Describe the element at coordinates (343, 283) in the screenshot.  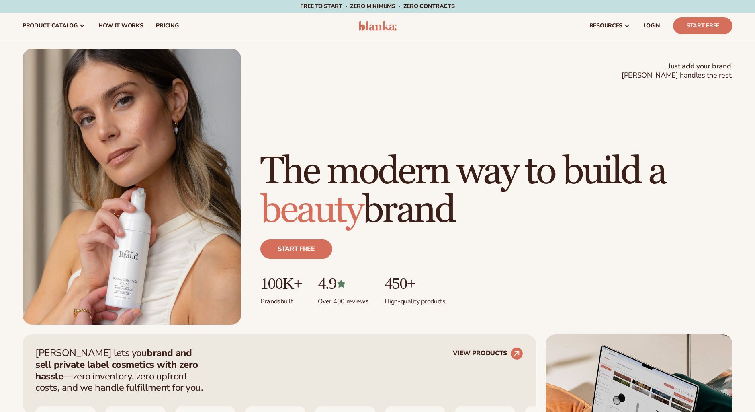
I see `p: 4.9` at that location.